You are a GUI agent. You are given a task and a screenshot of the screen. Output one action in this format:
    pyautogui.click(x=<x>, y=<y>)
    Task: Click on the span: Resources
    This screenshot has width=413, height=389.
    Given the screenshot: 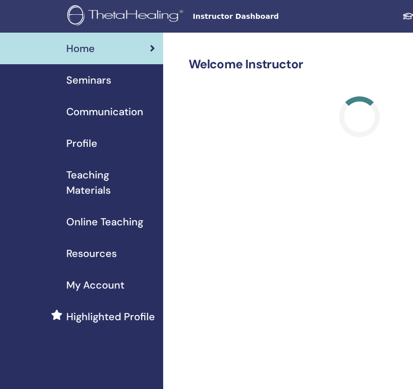 What is the action you would take?
    pyautogui.click(x=91, y=253)
    